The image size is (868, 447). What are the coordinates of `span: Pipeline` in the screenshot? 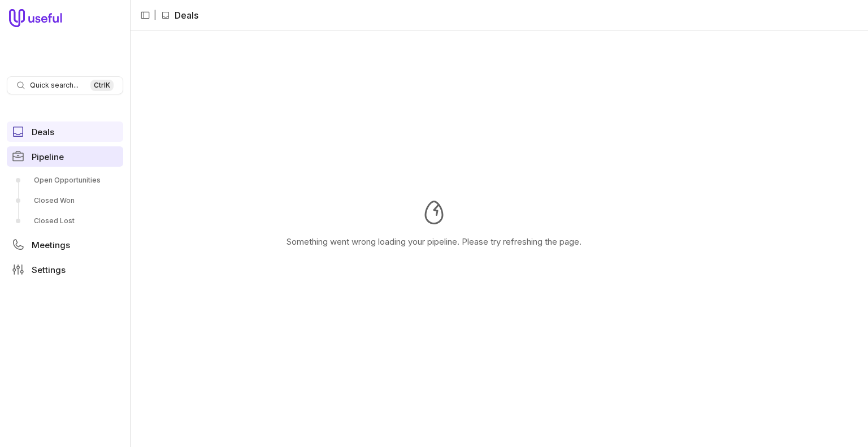 It's located at (48, 156).